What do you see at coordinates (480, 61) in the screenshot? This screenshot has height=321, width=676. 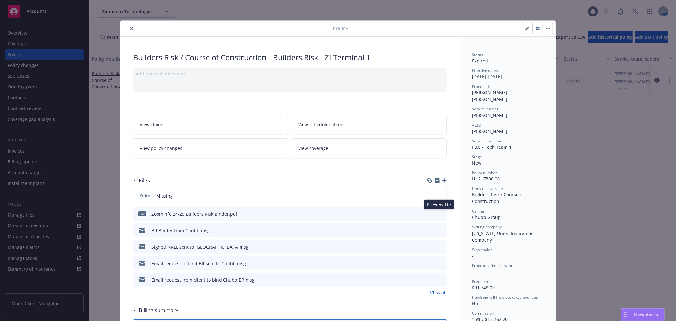 I see `span: Expired` at bounding box center [480, 61].